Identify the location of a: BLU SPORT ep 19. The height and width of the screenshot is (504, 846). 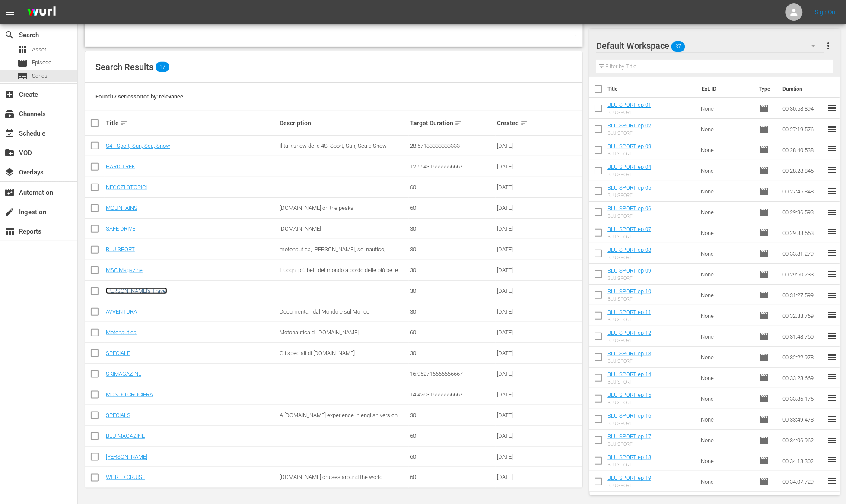
(629, 478).